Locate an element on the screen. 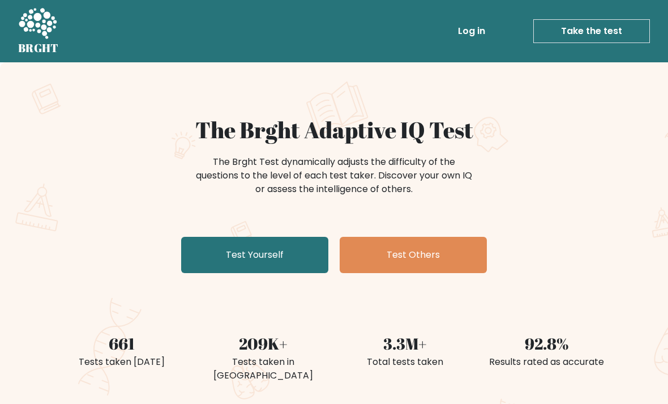  a: Take the test is located at coordinates (592, 31).